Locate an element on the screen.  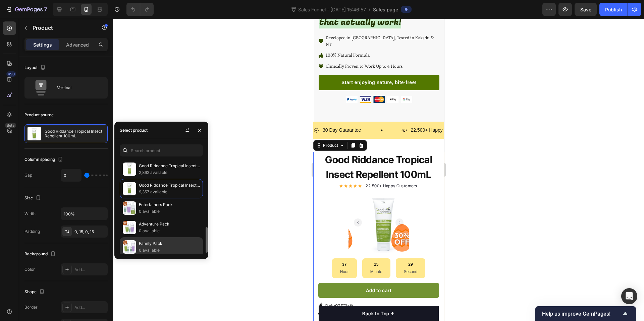
div: 29 is located at coordinates (97, 246).